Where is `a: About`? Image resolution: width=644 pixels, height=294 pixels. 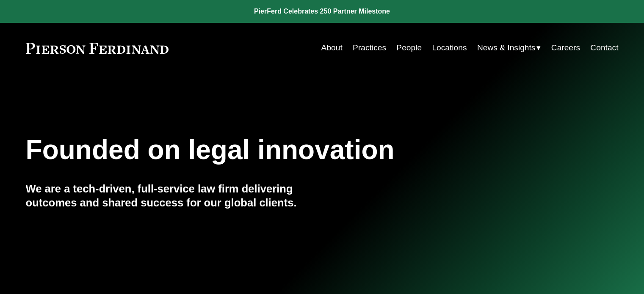 a: About is located at coordinates (332, 48).